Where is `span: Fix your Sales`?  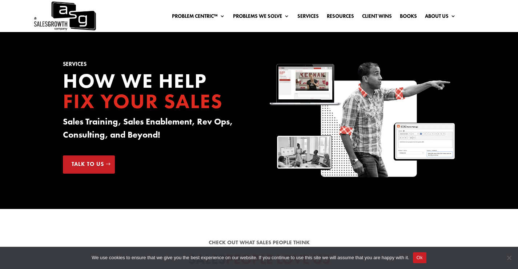 span: Fix your Sales is located at coordinates (143, 101).